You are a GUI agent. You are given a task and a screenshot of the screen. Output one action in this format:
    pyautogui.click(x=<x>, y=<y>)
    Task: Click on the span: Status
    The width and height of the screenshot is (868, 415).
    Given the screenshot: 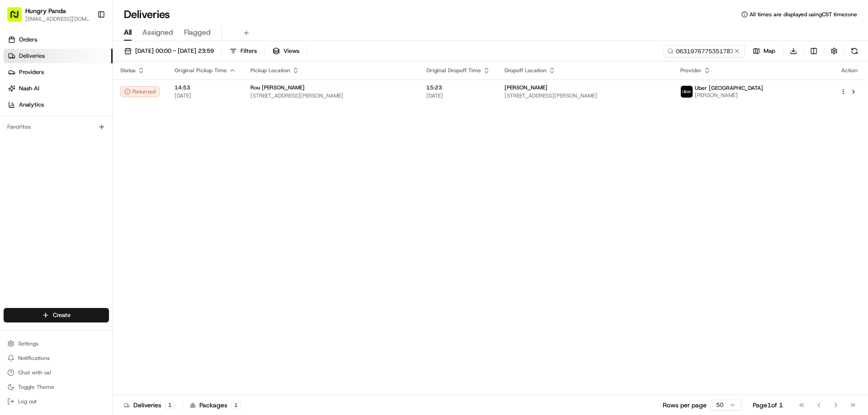 What is the action you would take?
    pyautogui.click(x=128, y=71)
    